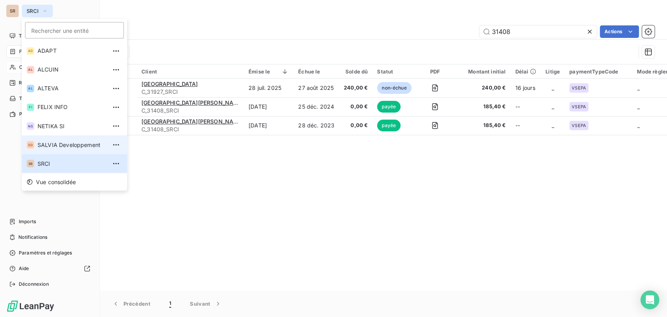  Describe the element at coordinates (50, 268) in the screenshot. I see `a: Aide` at that location.